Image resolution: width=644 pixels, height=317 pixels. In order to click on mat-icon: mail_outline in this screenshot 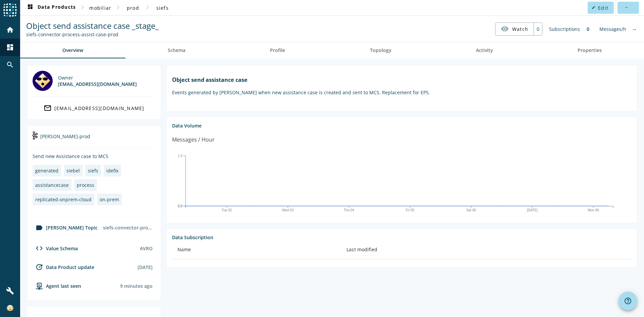, I will do `click(48, 108)`.